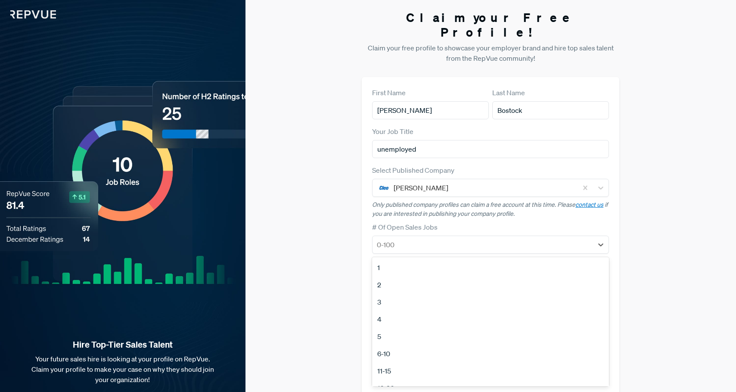 Image resolution: width=736 pixels, height=392 pixels. Describe the element at coordinates (413, 170) in the screenshot. I see `label: Select Published Company` at that location.